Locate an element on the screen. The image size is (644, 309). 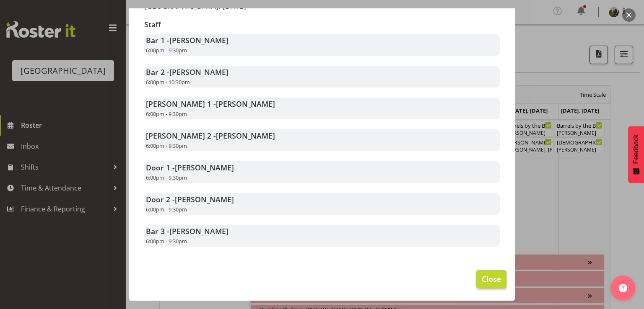
h3: Staff is located at coordinates (322, 25).